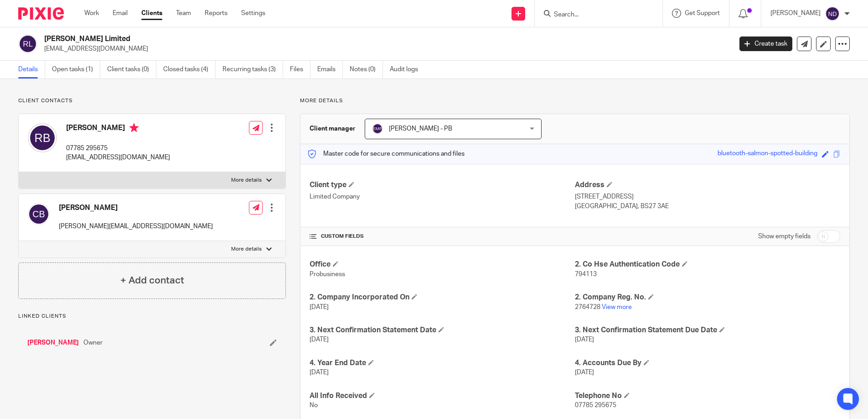 Image resolution: width=868 pixels, height=419 pixels. I want to click on a: Create task, so click(766, 44).